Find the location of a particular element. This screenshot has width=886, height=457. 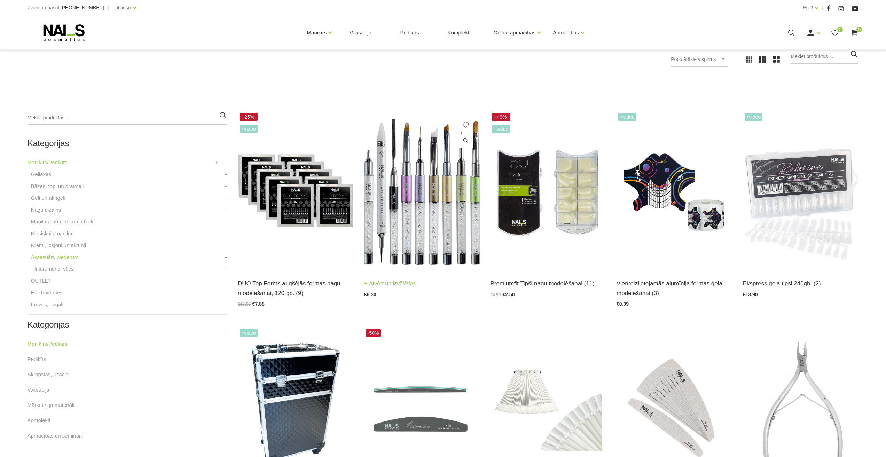

a: Gēllakas is located at coordinates (41, 175).